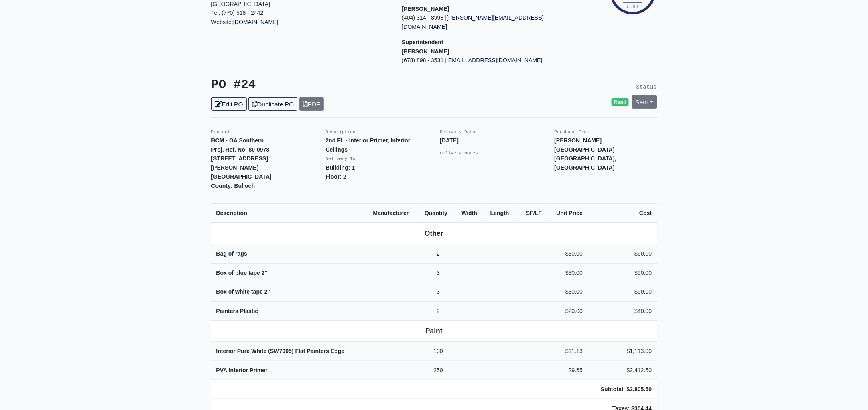  Describe the element at coordinates (501, 213) in the screenshot. I see `th: Length` at that location.